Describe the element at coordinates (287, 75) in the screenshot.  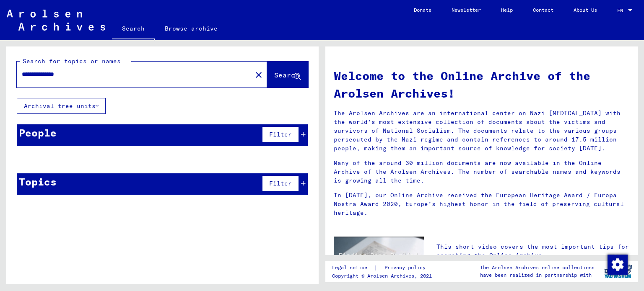
I see `span: Search` at that location.